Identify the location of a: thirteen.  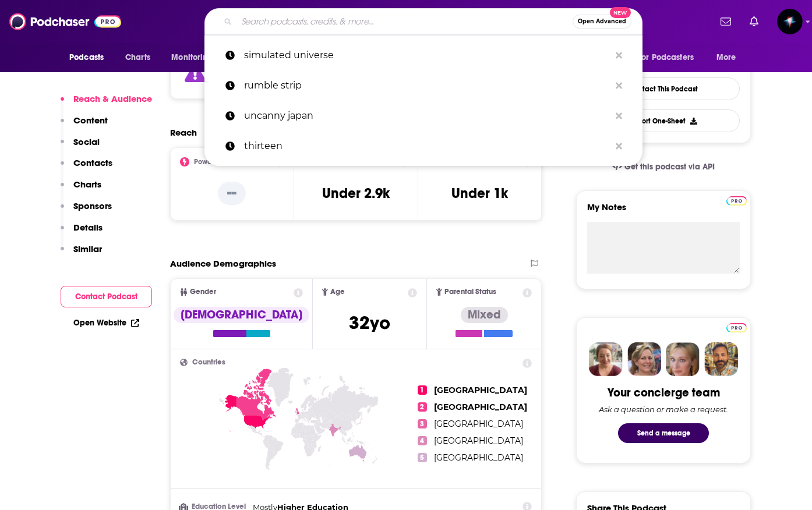
(424, 146).